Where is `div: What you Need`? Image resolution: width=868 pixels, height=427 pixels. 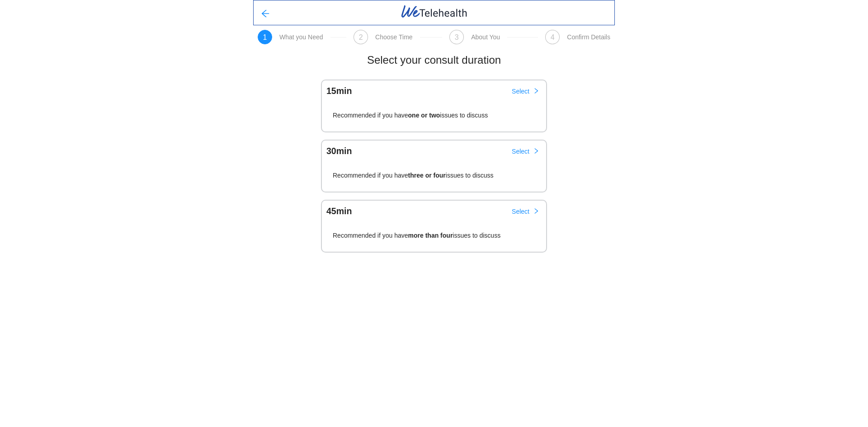
div: What you Need is located at coordinates (301, 37).